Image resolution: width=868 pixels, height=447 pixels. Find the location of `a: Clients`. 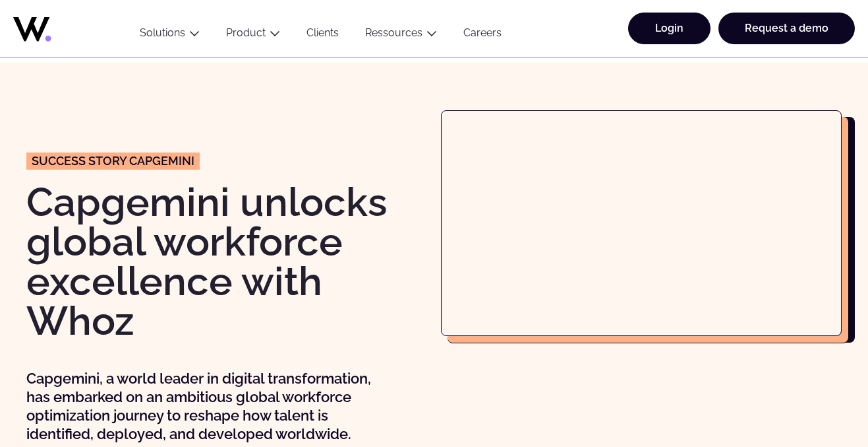

a: Clients is located at coordinates (323, 35).